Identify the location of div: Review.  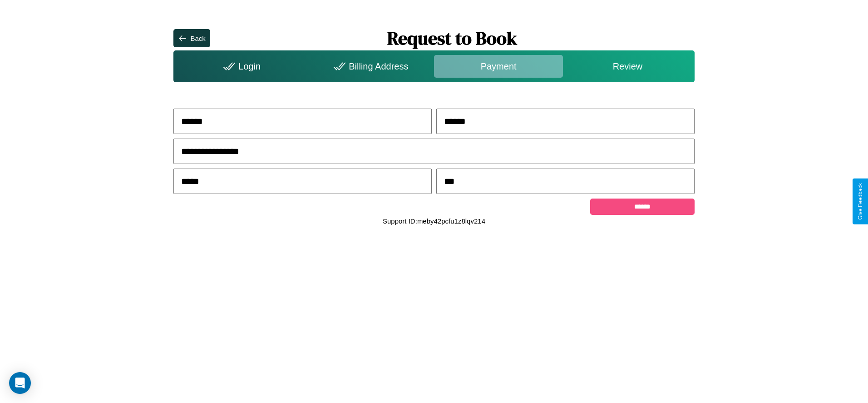
(627, 66).